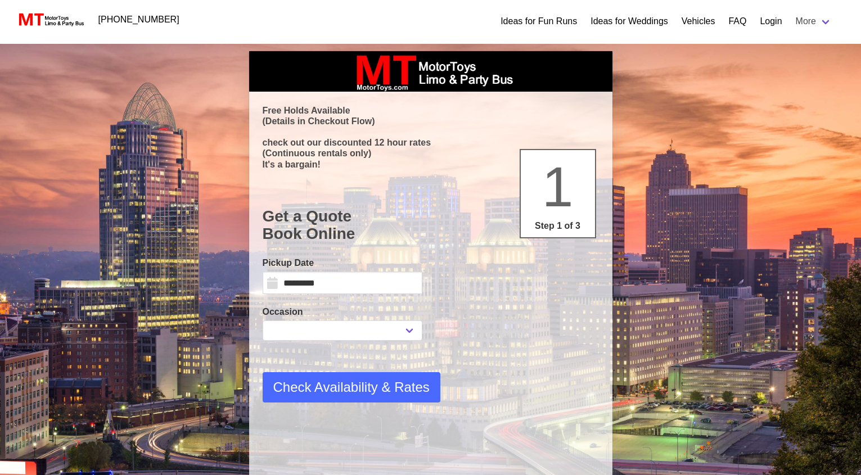  What do you see at coordinates (431, 110) in the screenshot?
I see `p: Free Holds Available` at bounding box center [431, 110].